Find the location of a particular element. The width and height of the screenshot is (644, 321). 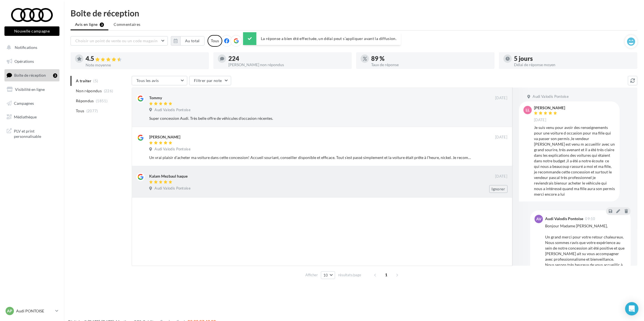

span: Choisir un point de vente ou un code magasin is located at coordinates (116, 41).